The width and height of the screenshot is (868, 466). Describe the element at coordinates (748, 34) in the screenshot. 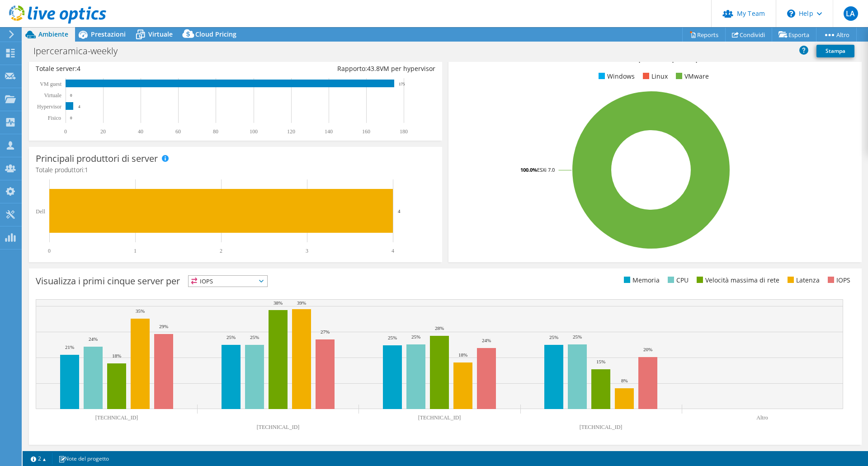

I see `a: Condividi` at that location.